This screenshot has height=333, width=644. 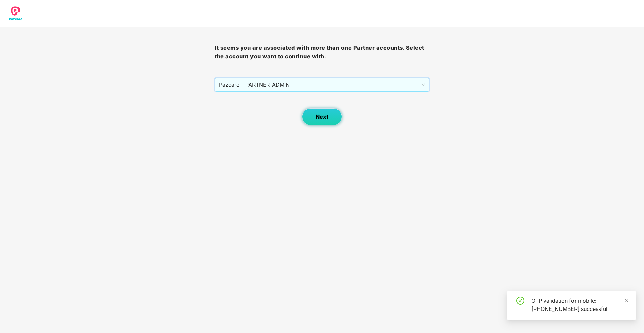 What do you see at coordinates (322, 117) in the screenshot?
I see `button: Next` at bounding box center [322, 117].